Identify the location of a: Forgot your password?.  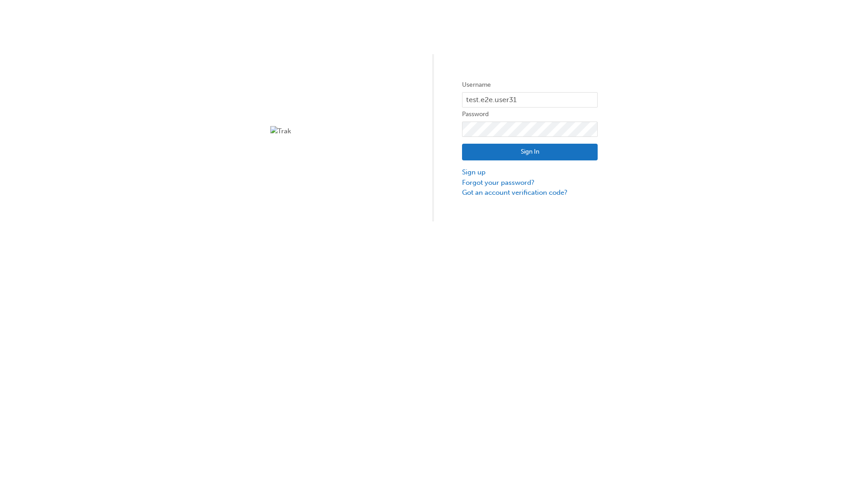
(530, 183).